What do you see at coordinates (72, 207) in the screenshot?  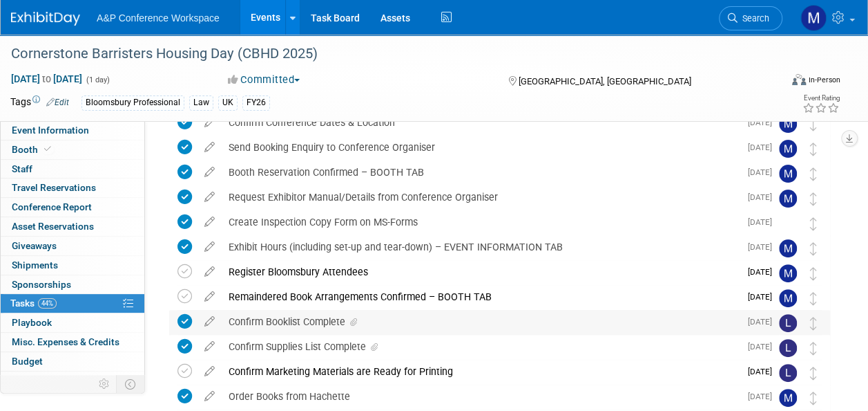 I see `a: Conference Report` at bounding box center [72, 207].